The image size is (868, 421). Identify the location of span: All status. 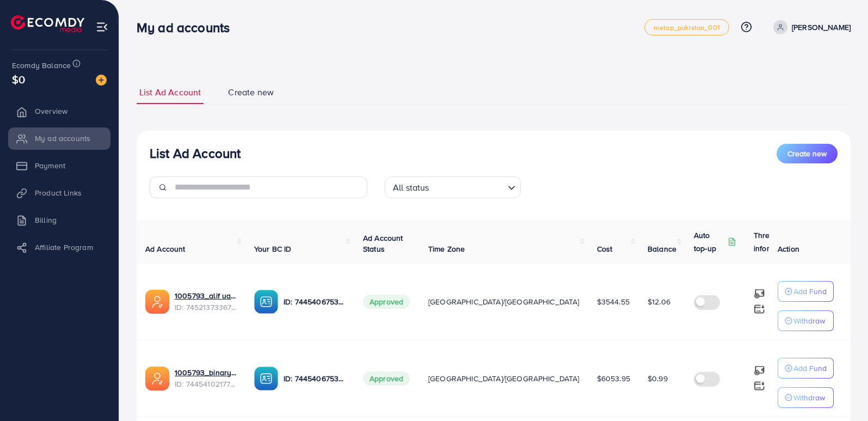
(411, 187).